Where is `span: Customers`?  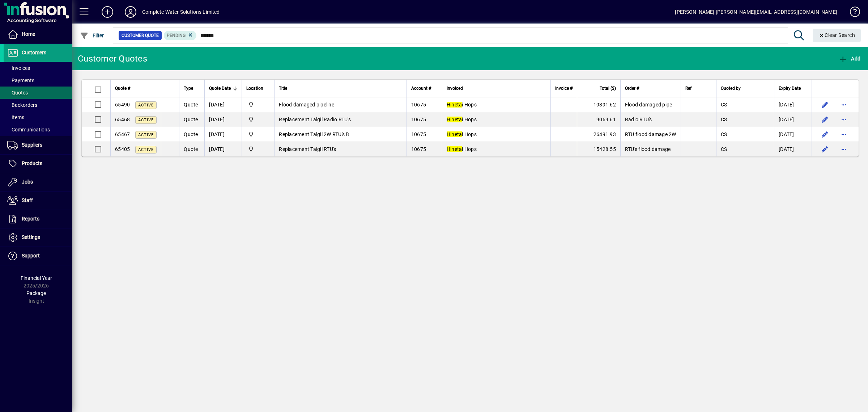
span: Customers is located at coordinates (34, 52).